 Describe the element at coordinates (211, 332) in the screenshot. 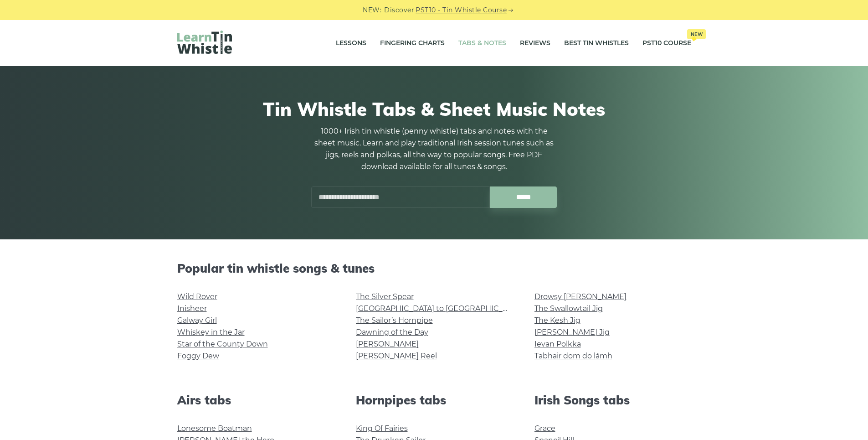

I see `a: Whiskey in the Jar` at that location.